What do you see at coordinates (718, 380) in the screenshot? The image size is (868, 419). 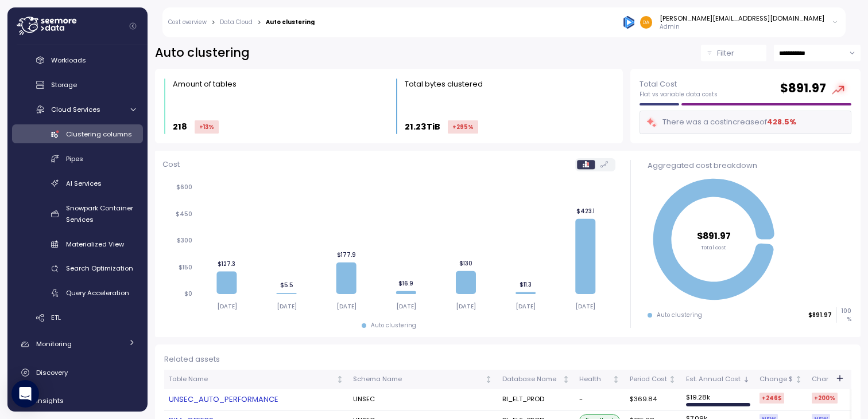 I see `th: Est. Annual CostSorted descending` at bounding box center [718, 380].